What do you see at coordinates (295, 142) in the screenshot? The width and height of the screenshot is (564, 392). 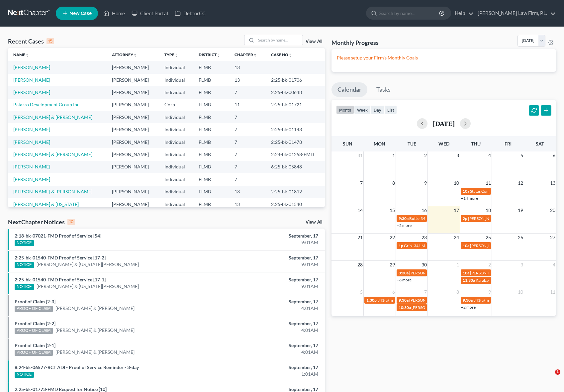 I see `td: 2:25-bk-01478` at bounding box center [295, 142].